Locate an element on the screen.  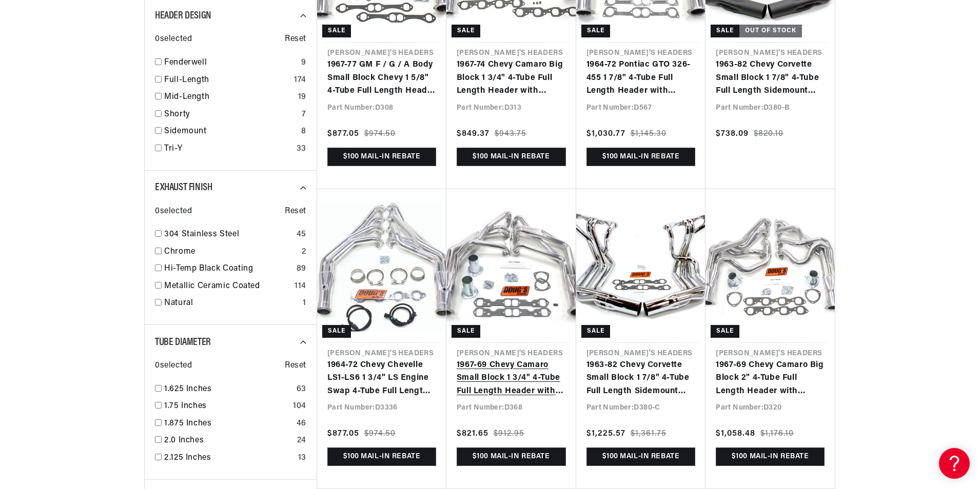
a: 1967-77 GM F / G / A Body Small Block Chevy 1 5/8" 4-Tube Full Length Header with Metallic Cerami... is located at coordinates (382, 78).